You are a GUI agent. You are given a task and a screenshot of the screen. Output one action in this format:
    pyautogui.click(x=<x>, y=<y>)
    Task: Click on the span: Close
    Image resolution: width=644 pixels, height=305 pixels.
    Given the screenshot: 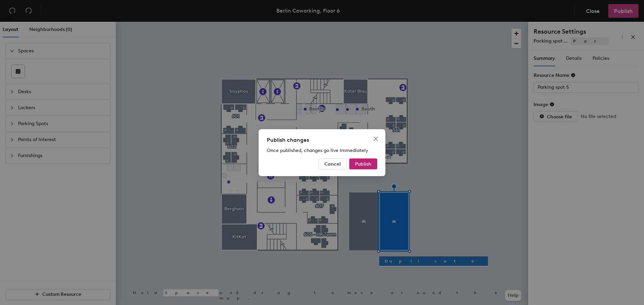 What is the action you would take?
    pyautogui.click(x=376, y=139)
    